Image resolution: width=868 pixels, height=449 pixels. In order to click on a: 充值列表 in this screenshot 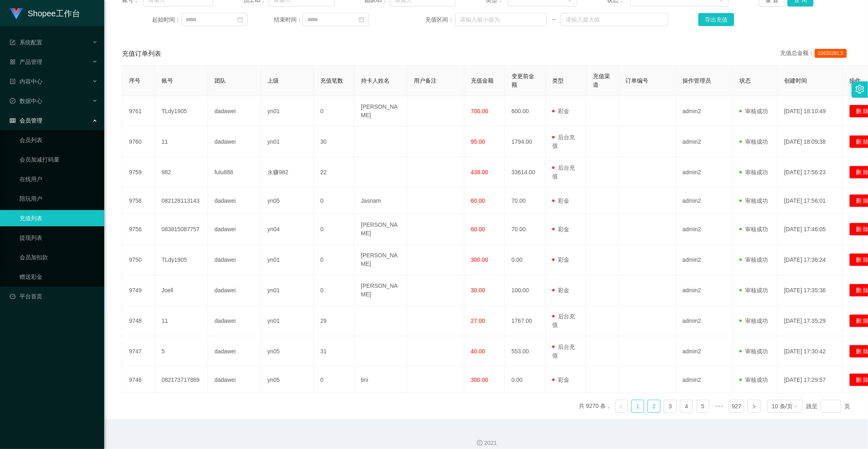, I will do `click(59, 218)`.